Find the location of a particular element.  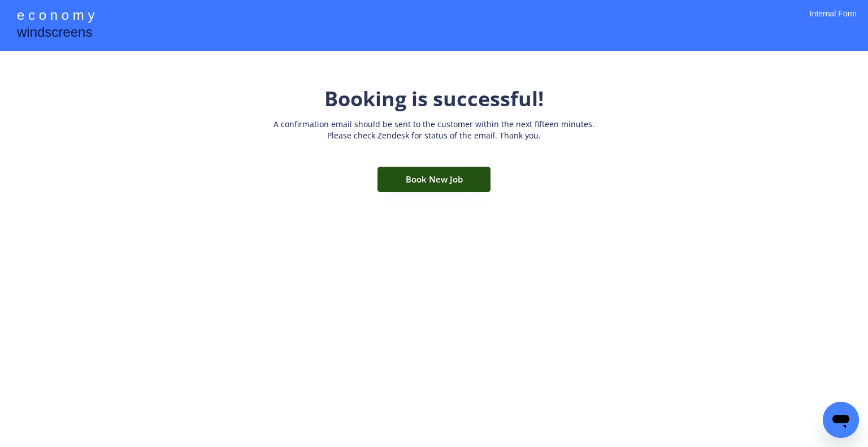

div: windscreens is located at coordinates (54, 33).